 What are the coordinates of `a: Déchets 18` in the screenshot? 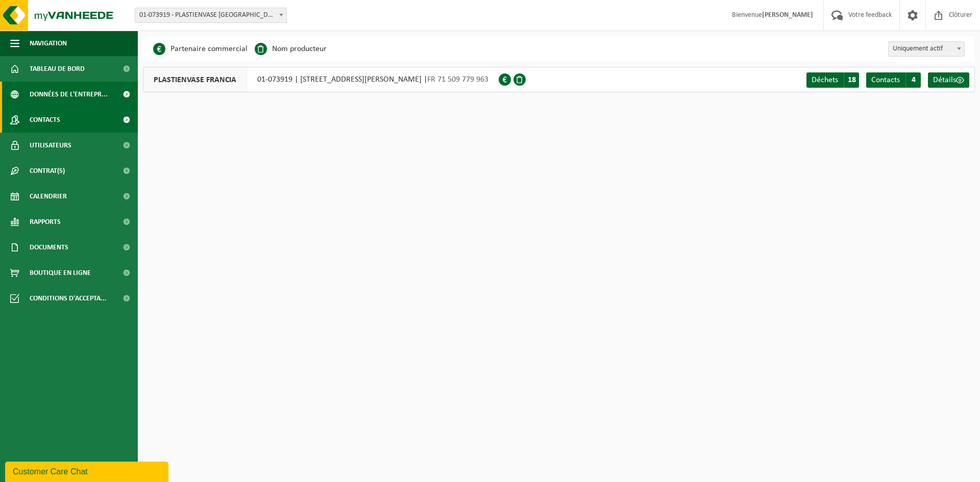 It's located at (832, 80).